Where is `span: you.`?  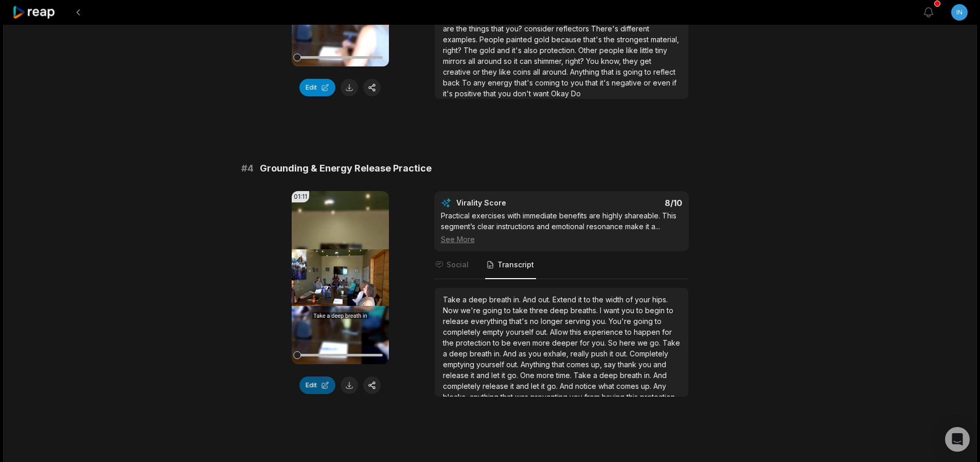 span: you. is located at coordinates (600, 343).